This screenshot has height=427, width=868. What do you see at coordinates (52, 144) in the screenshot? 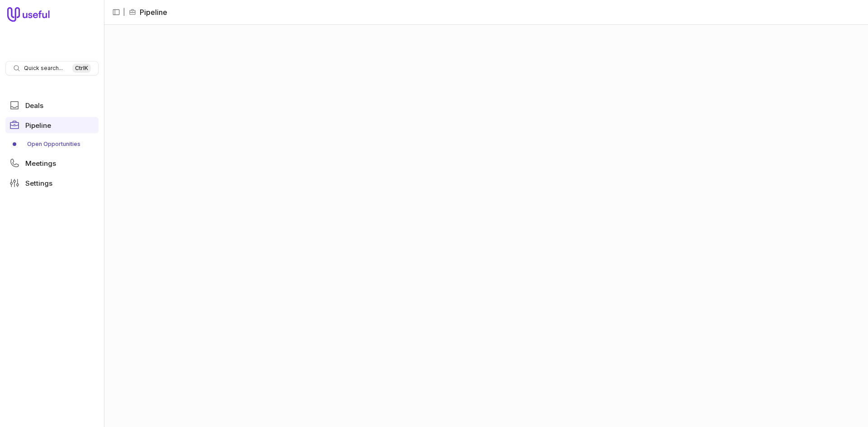
I see `div: Pipeline submenu` at bounding box center [52, 144].